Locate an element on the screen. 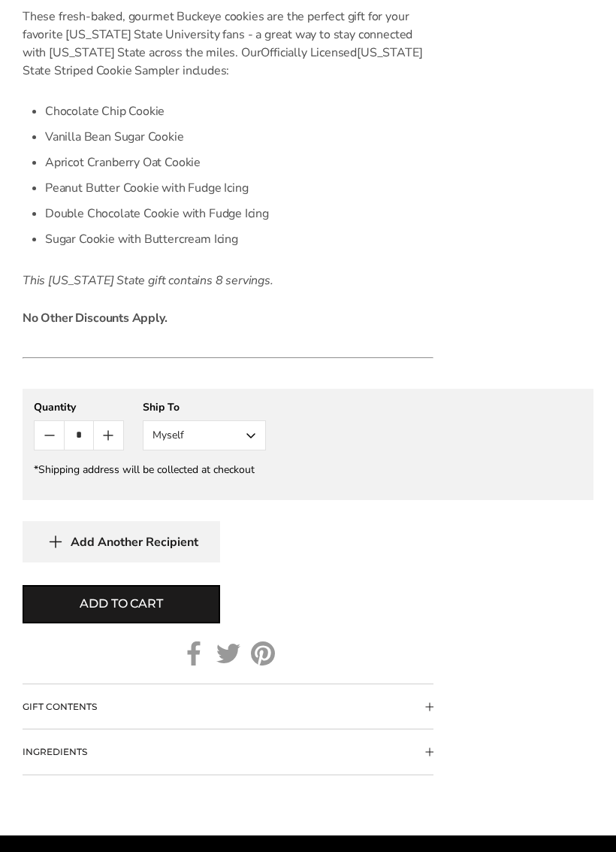 This screenshot has height=852, width=616. li: Sugar Cookie with Buttercream Icing is located at coordinates (239, 239).